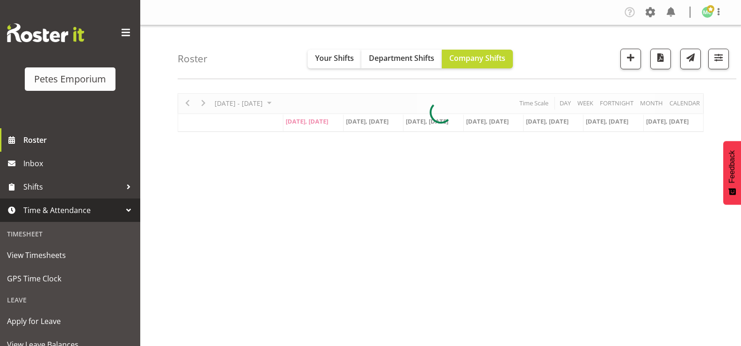  Describe the element at coordinates (708, 12) in the screenshot. I see `img: melissa-cowen2635.jpg` at that location.